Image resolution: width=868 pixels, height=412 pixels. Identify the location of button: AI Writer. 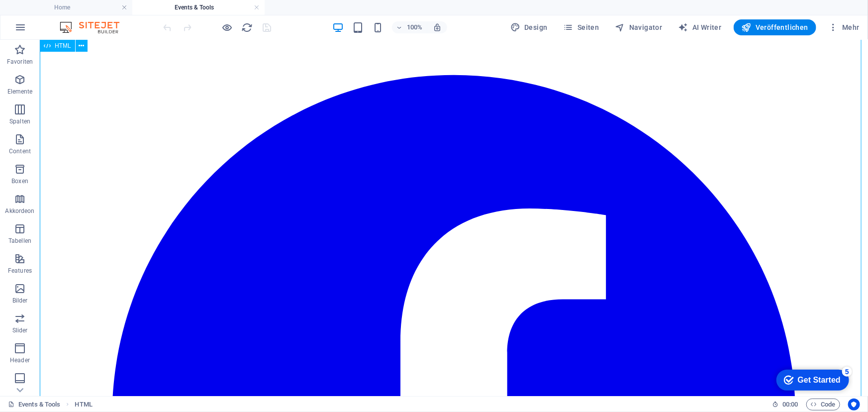
(700, 28).